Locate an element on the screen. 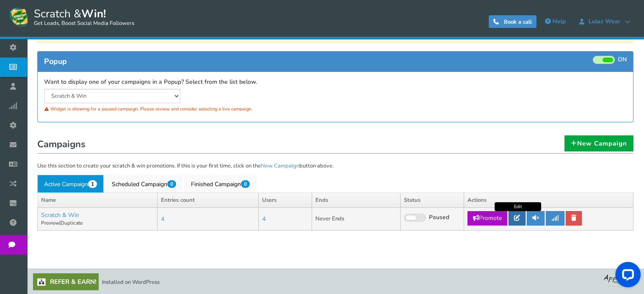  a: Scheduled Campaign is located at coordinates (144, 184).